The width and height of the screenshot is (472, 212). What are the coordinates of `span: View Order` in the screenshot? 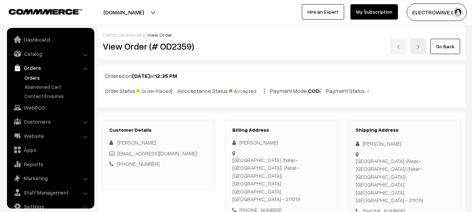 It's located at (160, 35).